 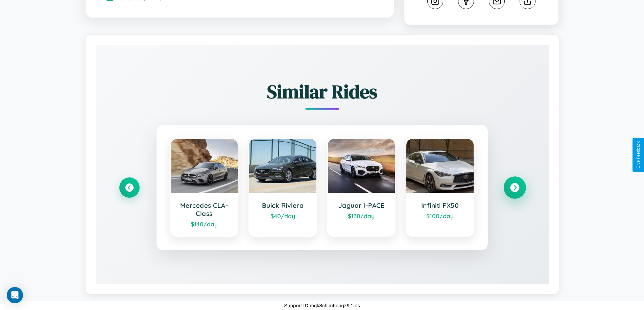 What do you see at coordinates (204, 210) in the screenshot?
I see `h3: Mercedes CLA-Class` at bounding box center [204, 210].